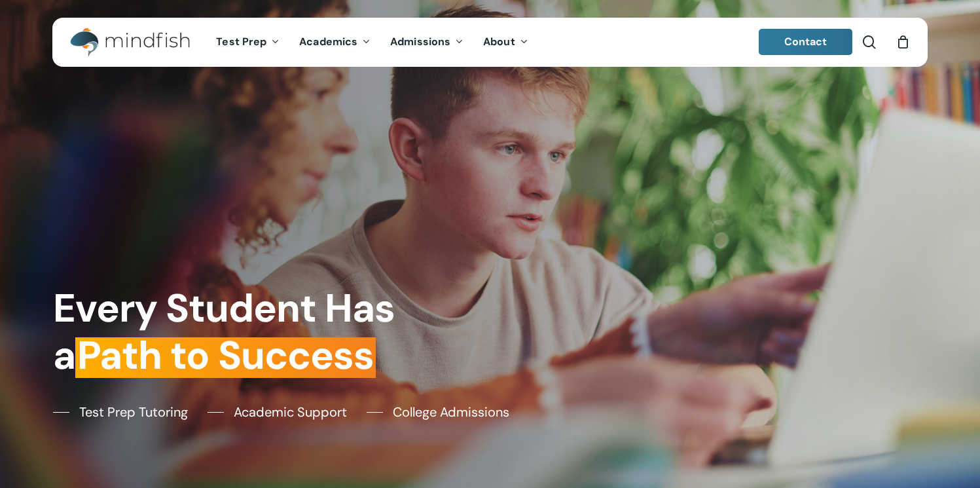 The height and width of the screenshot is (488, 980). What do you see at coordinates (490, 42) in the screenshot?
I see `header: Main Menu` at bounding box center [490, 42].